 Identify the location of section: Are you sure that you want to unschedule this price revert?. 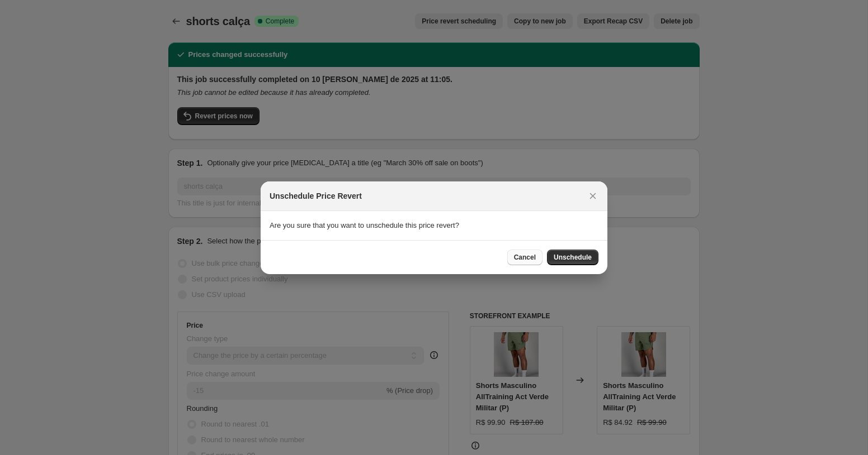
(434, 226).